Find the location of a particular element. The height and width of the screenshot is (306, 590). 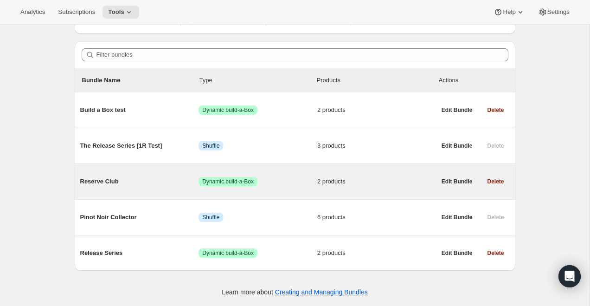

div: Products is located at coordinates (375, 80).